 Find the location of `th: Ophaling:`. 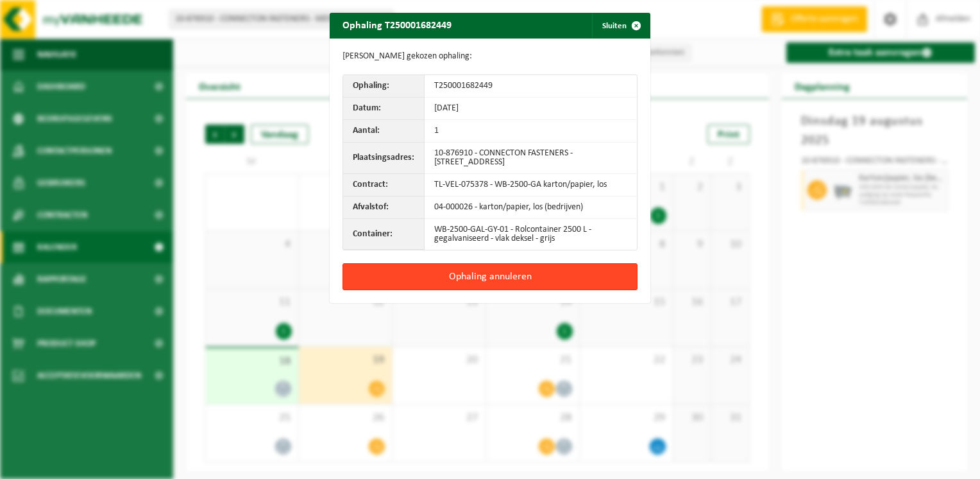

th: Ophaling: is located at coordinates (384, 86).